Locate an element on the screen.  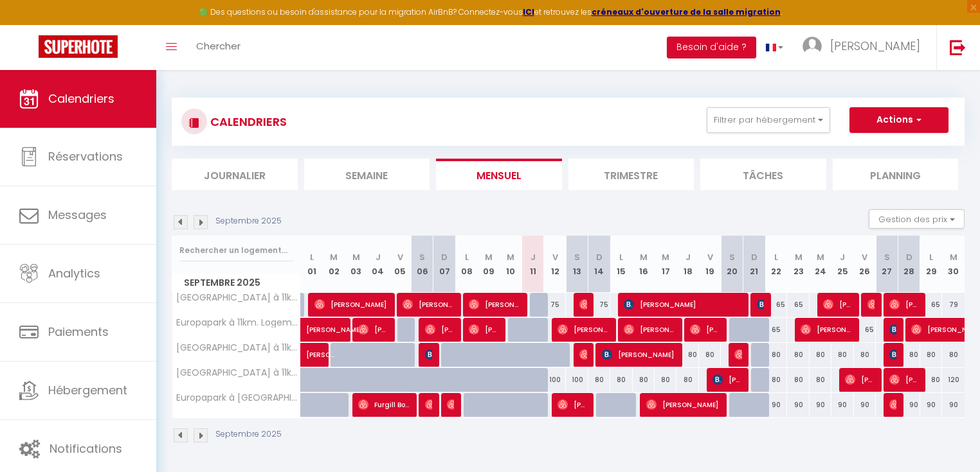
th: 01 is located at coordinates (312, 264).